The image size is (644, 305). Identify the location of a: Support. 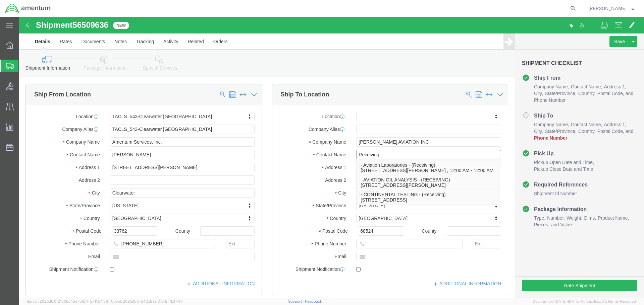
(296, 301).